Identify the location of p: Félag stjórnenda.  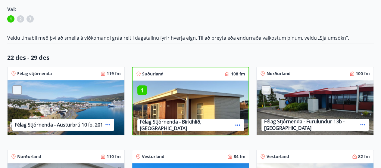
(34, 74).